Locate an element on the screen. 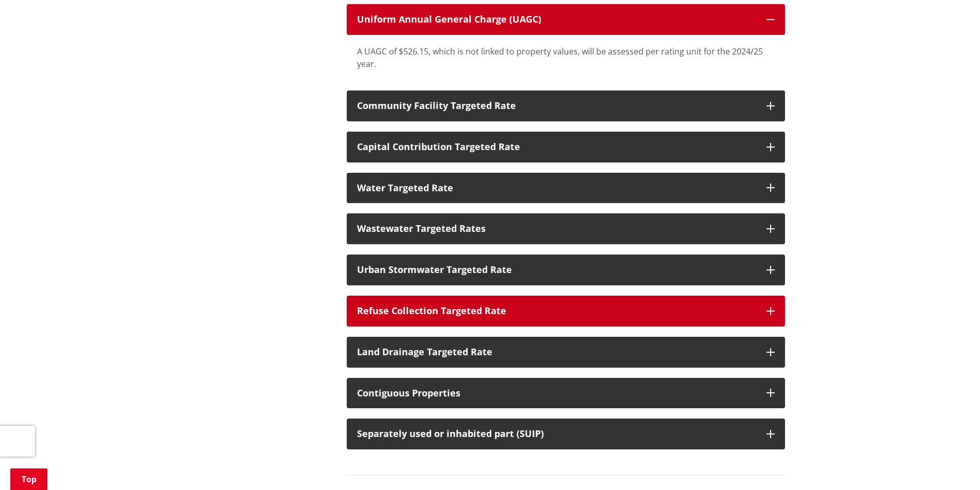 The image size is (980, 490). div: A UAGC of $526.15, which is not linked to property values, will be assessed per rating unit for t... is located at coordinates (566, 57).